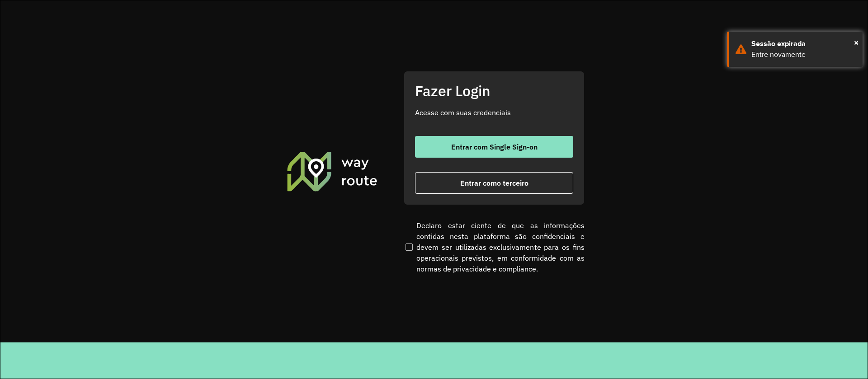 The height and width of the screenshot is (379, 868). Describe the element at coordinates (494, 91) in the screenshot. I see `h2: Fazer Login` at that location.